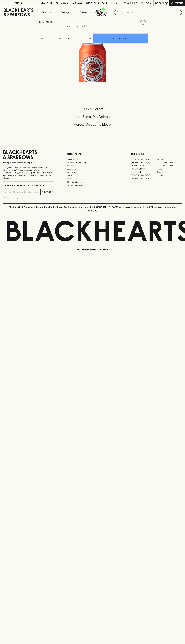  What do you see at coordinates (132, 3) in the screenshot?
I see `p: Wishlist` at bounding box center [132, 3].